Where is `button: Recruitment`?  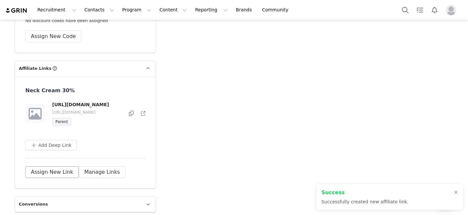
button: Recruitment is located at coordinates (57, 10).